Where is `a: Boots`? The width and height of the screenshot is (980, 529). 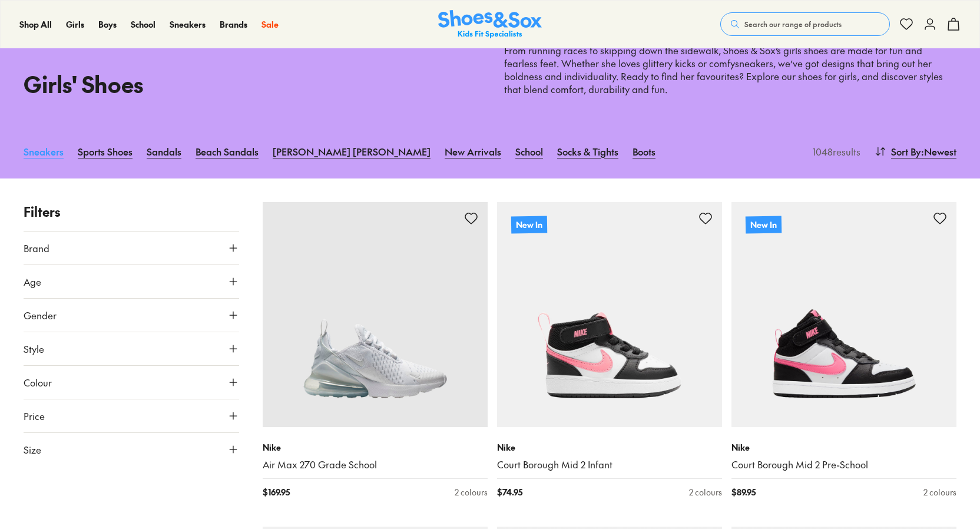
a: Boots is located at coordinates (644, 152).